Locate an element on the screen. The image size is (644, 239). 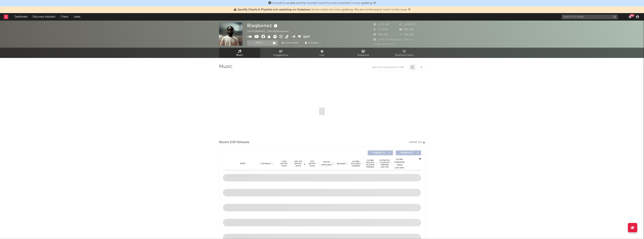
span: Global ATD Audio Streams is located at coordinates (356, 164).